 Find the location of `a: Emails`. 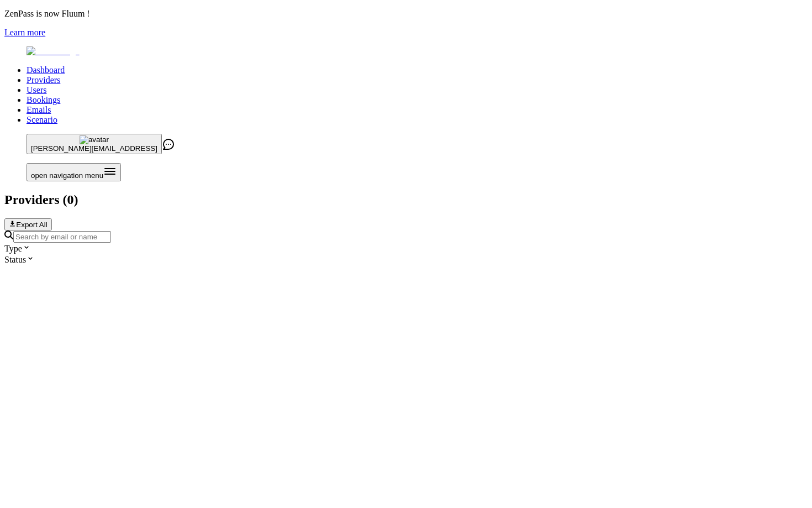

a: Emails is located at coordinates (39, 109).